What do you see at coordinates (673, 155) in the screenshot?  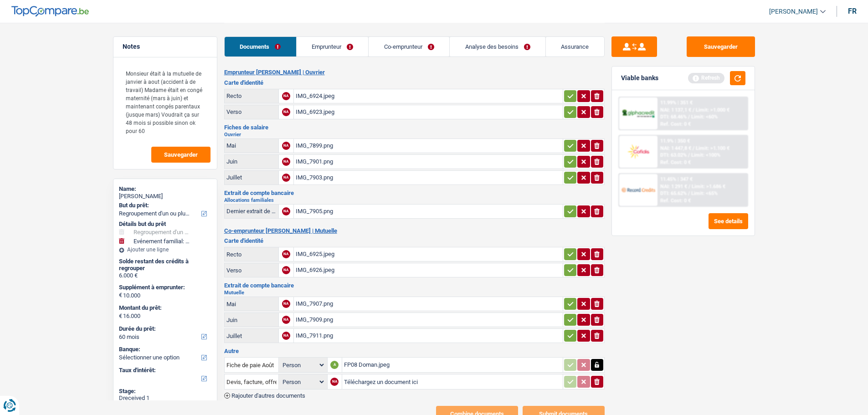 I see `span: DTI: 63.02%` at bounding box center [673, 155].